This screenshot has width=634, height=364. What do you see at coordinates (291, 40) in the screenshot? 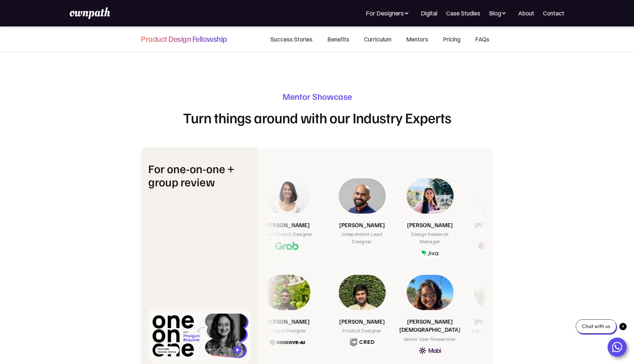
I see `a: Success Stories` at bounding box center [291, 40].